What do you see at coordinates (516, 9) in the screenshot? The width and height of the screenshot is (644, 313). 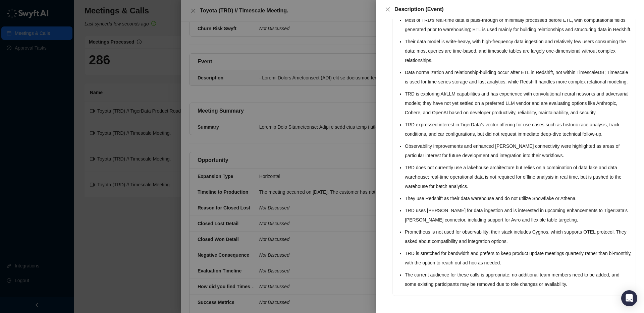 I see `div: Description (Event)` at bounding box center [516, 9].